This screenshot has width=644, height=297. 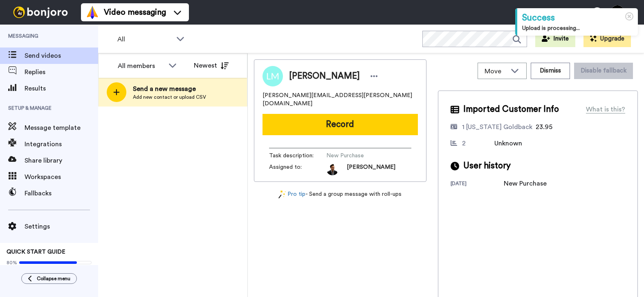 What do you see at coordinates (12, 263) in the screenshot?
I see `span: 80%` at bounding box center [12, 263].